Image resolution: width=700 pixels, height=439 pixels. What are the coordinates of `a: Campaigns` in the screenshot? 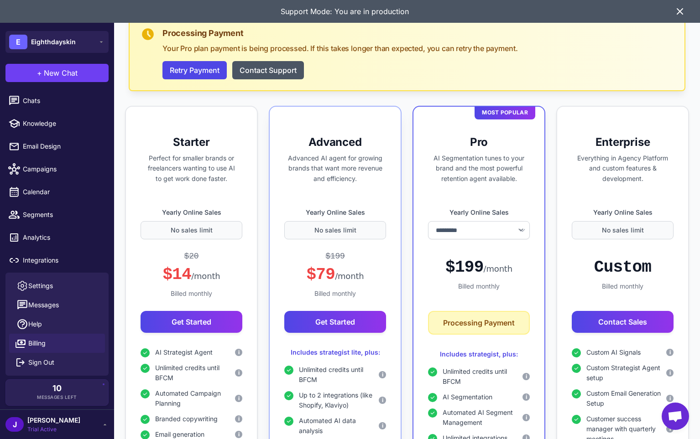 It's located at (57, 169).